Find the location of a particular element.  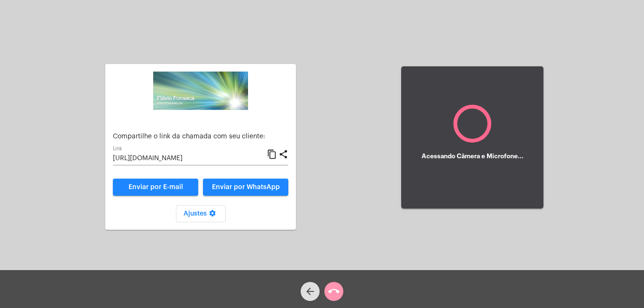

mat-icon: arrow_back is located at coordinates (310, 291).